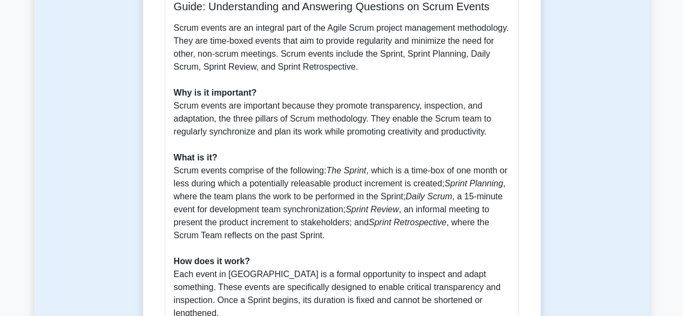 The width and height of the screenshot is (683, 316). I want to click on i: Sprint Retrospective, so click(408, 222).